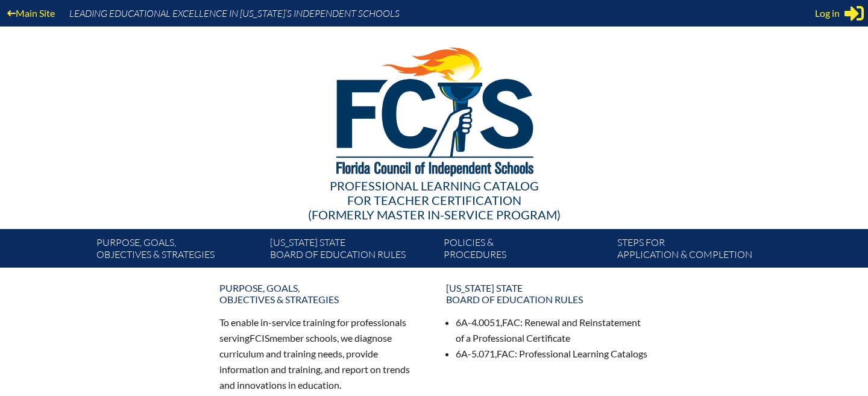  Describe the element at coordinates (434, 109) in the screenshot. I see `img: FCISlogo221.eps` at that location.